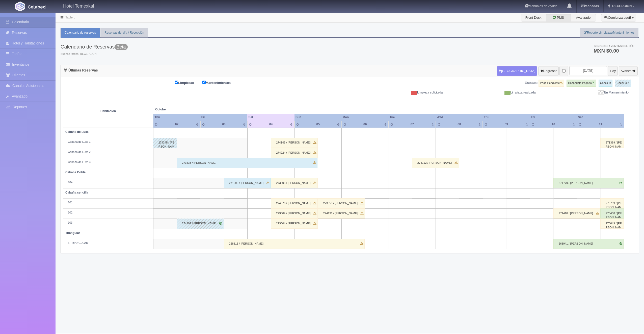  Describe the element at coordinates (590, 6) in the screenshot. I see `b: Monedas` at that location.